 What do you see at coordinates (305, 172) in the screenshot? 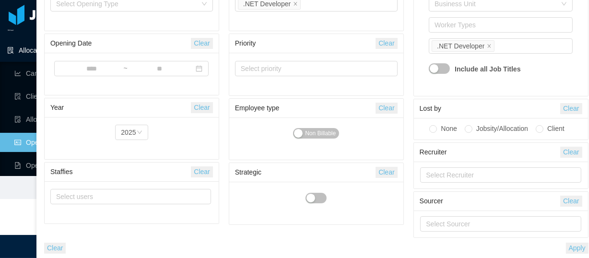
I see `div: Strategic` at bounding box center [305, 172].